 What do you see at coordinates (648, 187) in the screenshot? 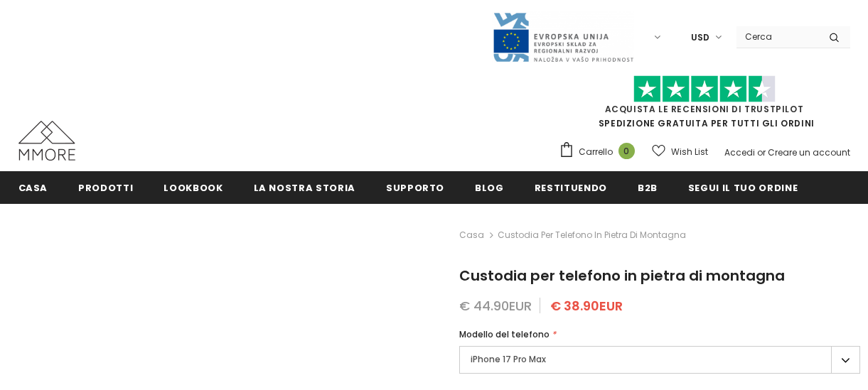
I see `a: B2B` at bounding box center [648, 187].